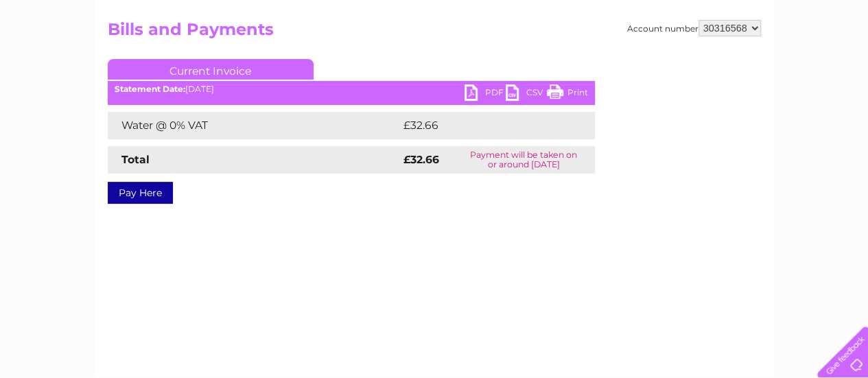  I want to click on h2: Bills and Payments, so click(434, 33).